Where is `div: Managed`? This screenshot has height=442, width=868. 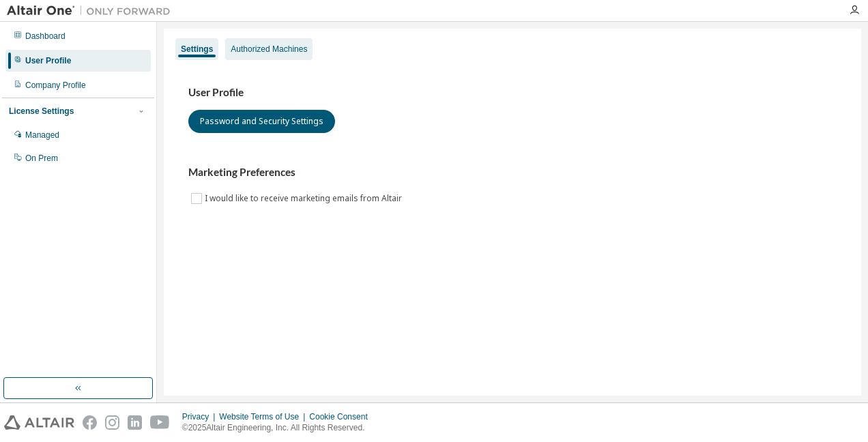
div: Managed is located at coordinates (43, 135).